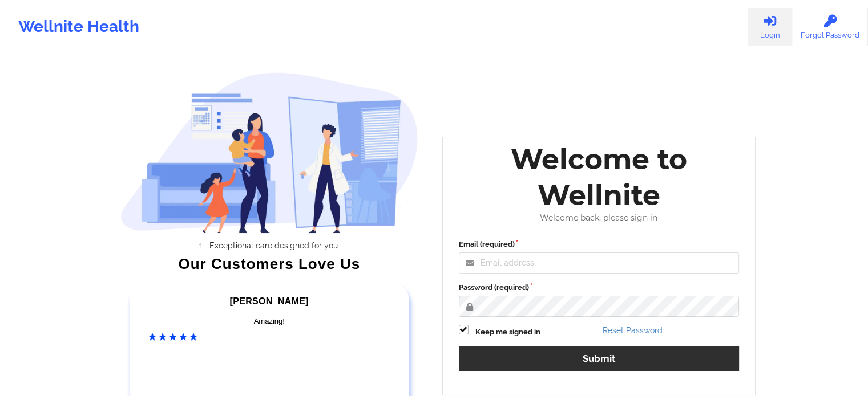 This screenshot has height=396, width=868. Describe the element at coordinates (632, 330) in the screenshot. I see `a: Reset Password` at that location.